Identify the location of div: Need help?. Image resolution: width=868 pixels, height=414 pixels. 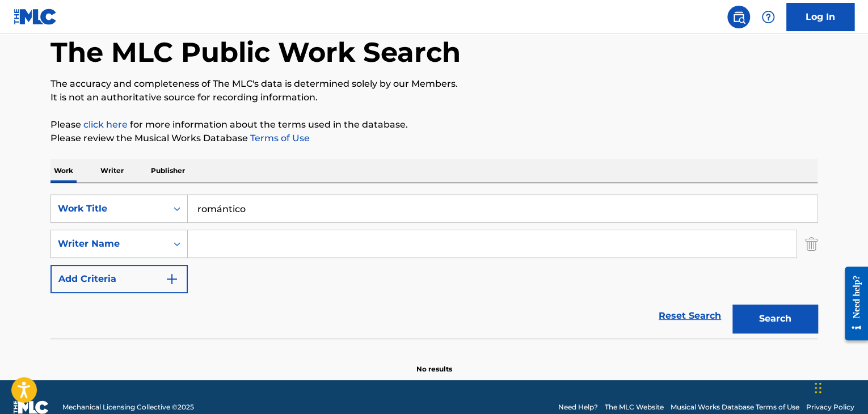
(20, 38).